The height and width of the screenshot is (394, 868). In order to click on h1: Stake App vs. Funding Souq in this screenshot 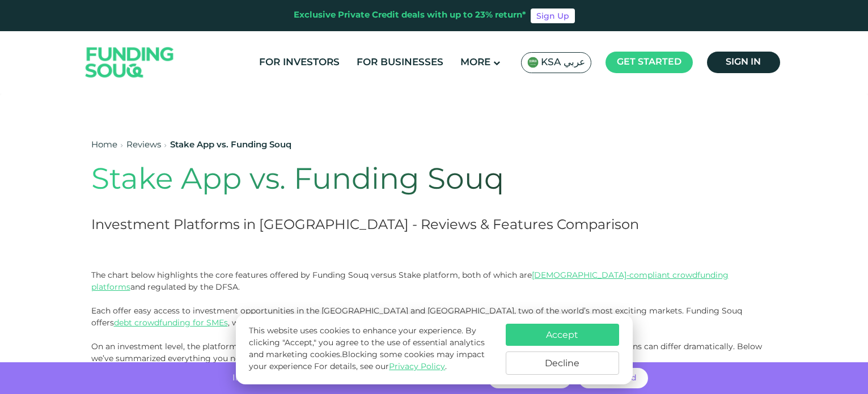, I will do `click(365, 180)`.